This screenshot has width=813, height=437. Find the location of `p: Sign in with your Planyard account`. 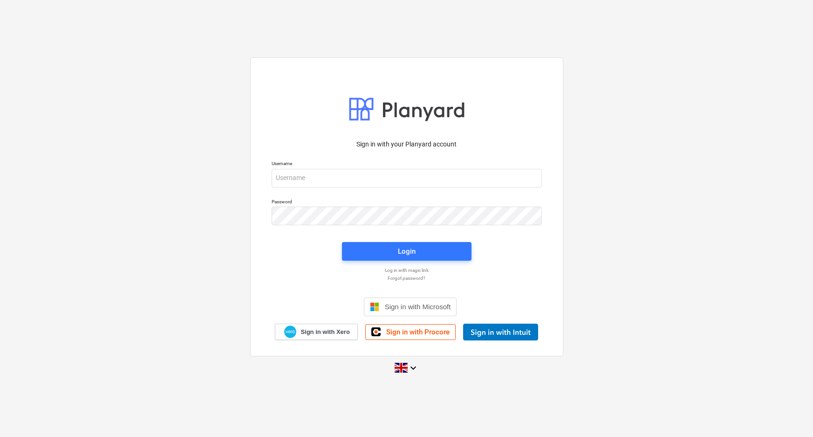

p: Sign in with your Planyard account is located at coordinates (407, 144).